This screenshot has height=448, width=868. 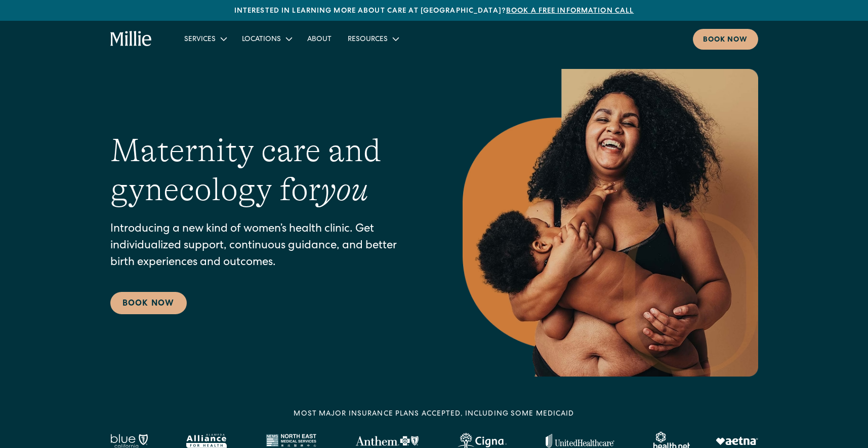 I want to click on img: United Healthcare logo, so click(x=580, y=441).